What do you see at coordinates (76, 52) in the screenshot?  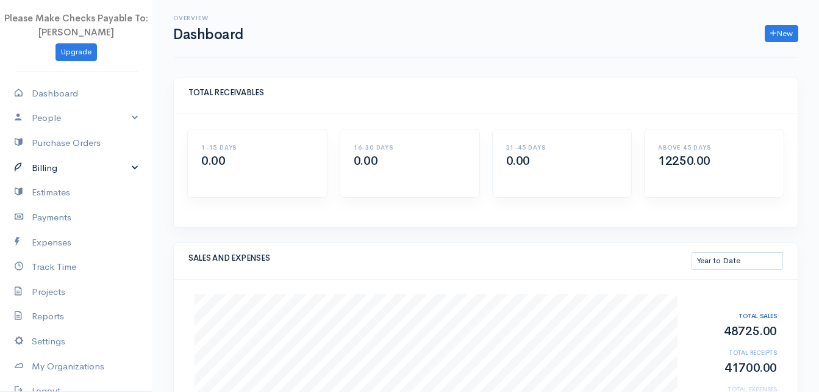 I see `a: Upgrade` at bounding box center [76, 52].